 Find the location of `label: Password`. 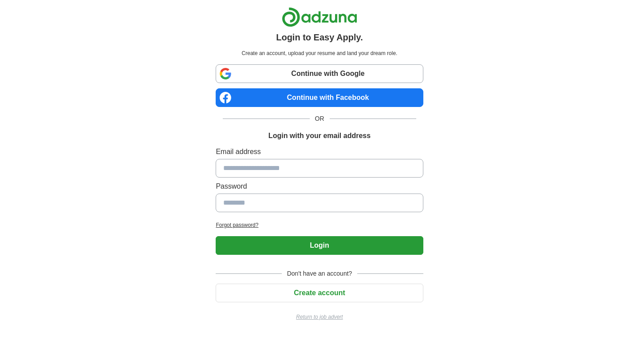

label: Password is located at coordinates (319, 186).